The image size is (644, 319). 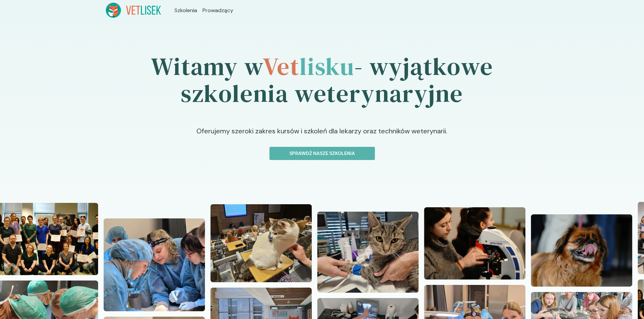 What do you see at coordinates (186, 11) in the screenshot?
I see `a: Szkolenia` at bounding box center [186, 11].